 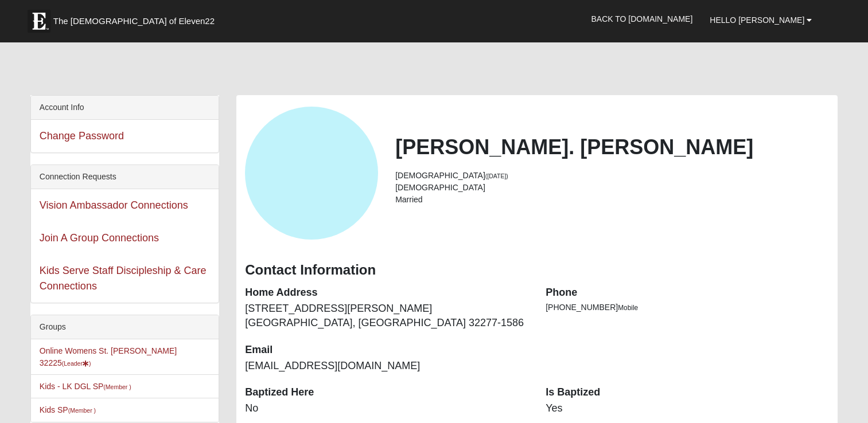 What do you see at coordinates (82, 136) in the screenshot?
I see `a: Change Password` at bounding box center [82, 136].